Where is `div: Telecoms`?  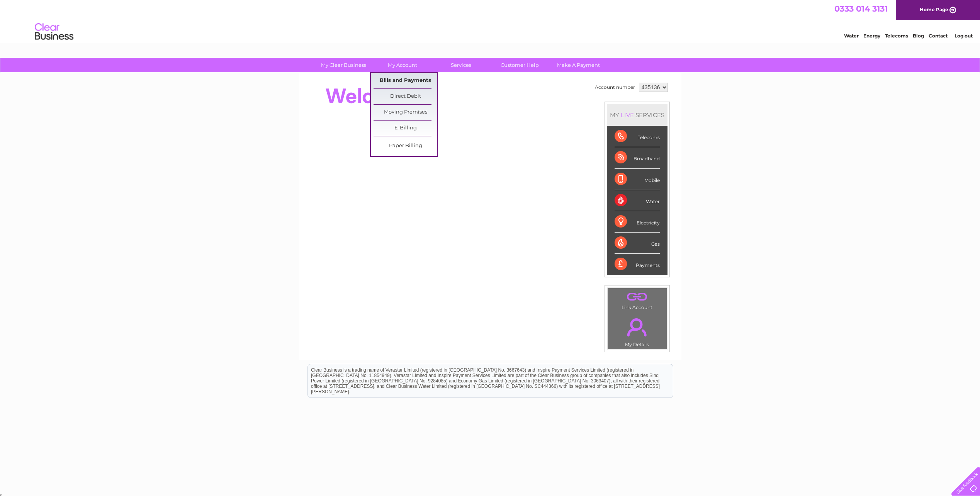 div: Telecoms is located at coordinates (637, 137).